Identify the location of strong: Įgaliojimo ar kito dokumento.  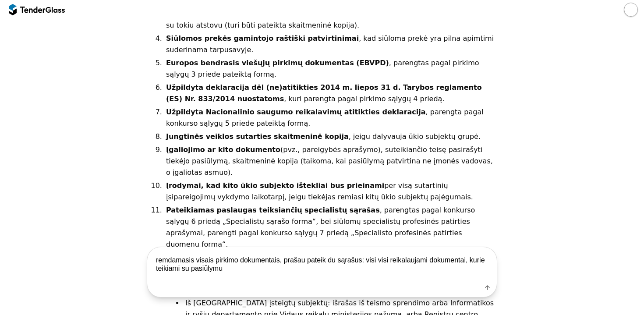
(223, 150).